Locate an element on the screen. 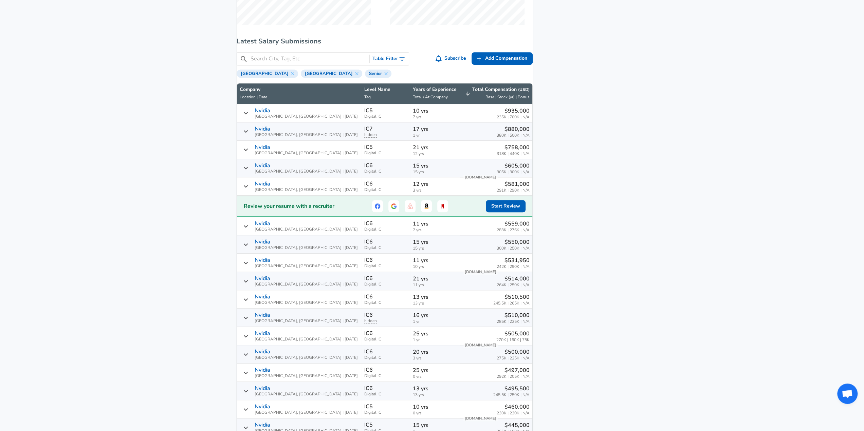 The height and width of the screenshot is (431, 864). span: Total Compensation (USD) Base | Stock (yr) | Bonus is located at coordinates (496, 94).